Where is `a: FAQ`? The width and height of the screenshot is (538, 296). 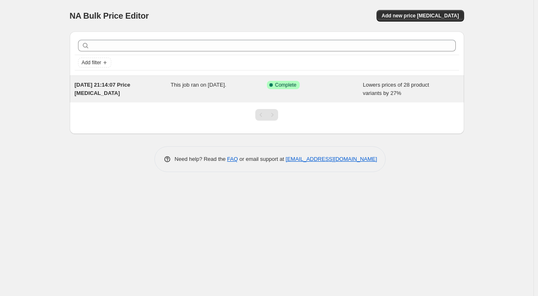
a: FAQ is located at coordinates (232, 159).